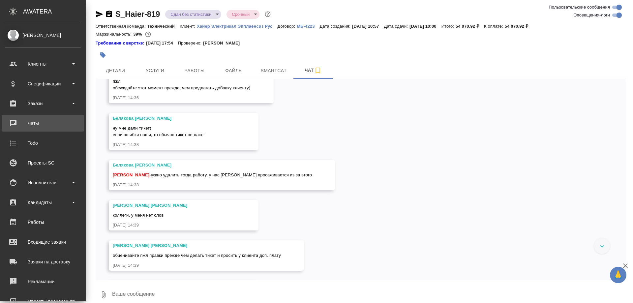 The height and width of the screenshot is (303, 633). What do you see at coordinates (43, 84) in the screenshot?
I see `div: Спецификации` at bounding box center [43, 84].